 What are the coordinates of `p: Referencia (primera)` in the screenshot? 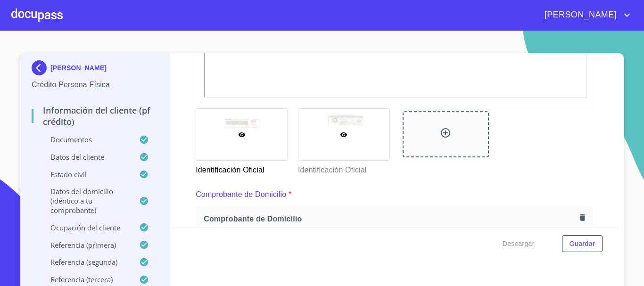 It's located at (85, 245).